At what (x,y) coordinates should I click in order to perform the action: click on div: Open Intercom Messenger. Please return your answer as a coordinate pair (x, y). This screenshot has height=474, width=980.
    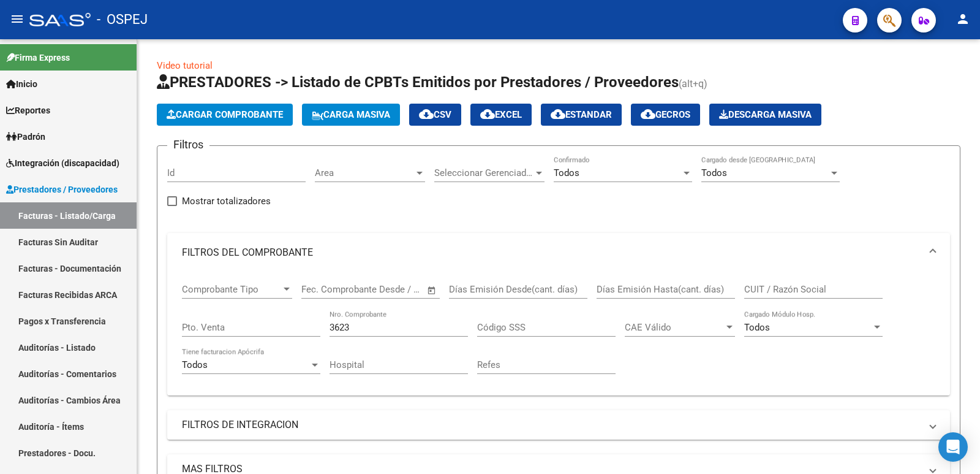
    Looking at the image, I should click on (953, 447).